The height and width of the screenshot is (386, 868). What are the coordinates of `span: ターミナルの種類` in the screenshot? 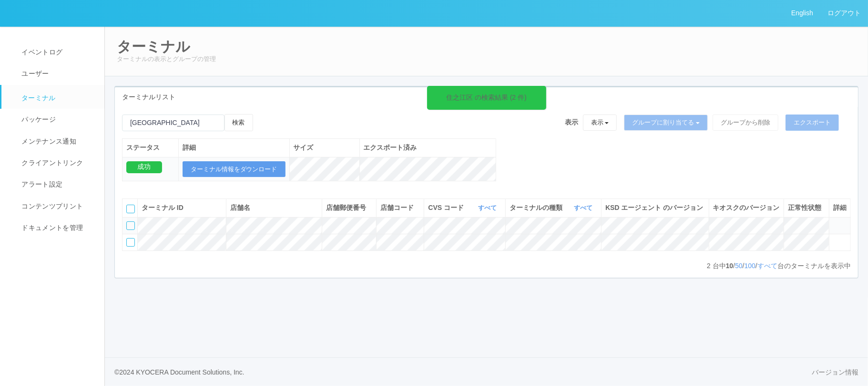 It's located at (537, 208).